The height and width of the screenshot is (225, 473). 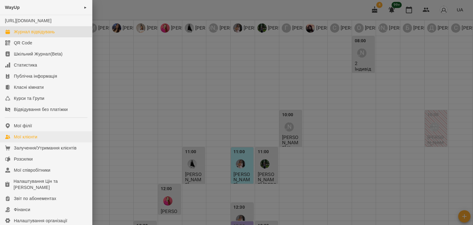 I want to click on div: Статистика, so click(x=26, y=65).